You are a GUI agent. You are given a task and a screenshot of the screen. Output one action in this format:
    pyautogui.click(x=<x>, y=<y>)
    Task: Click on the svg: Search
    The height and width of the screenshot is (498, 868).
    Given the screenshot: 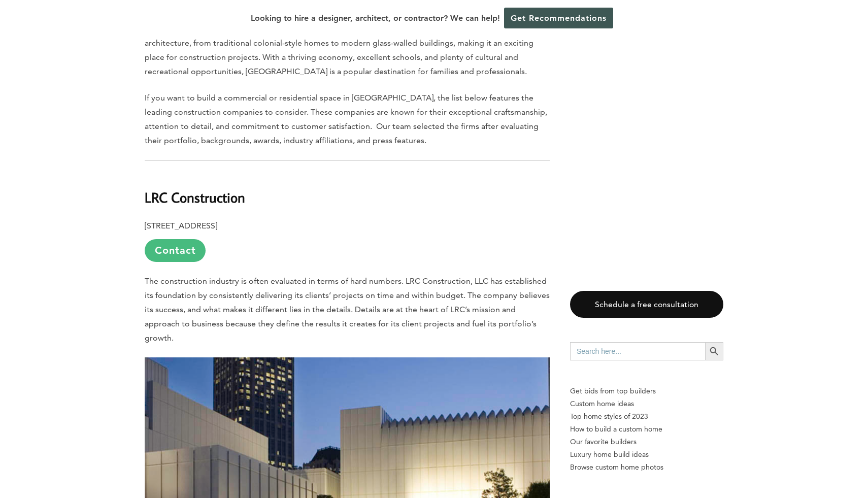 What is the action you would take?
    pyautogui.click(x=714, y=352)
    